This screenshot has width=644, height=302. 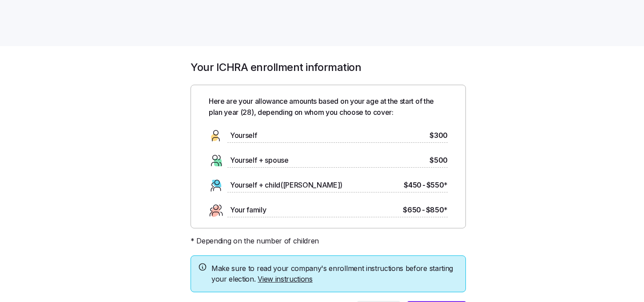 I want to click on span: Yourself, so click(x=243, y=135).